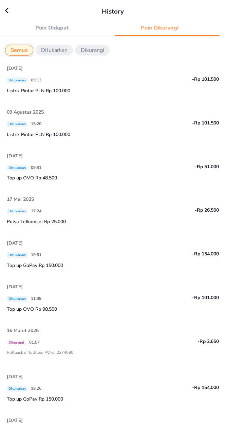 The height and width of the screenshot is (445, 226). What do you see at coordinates (113, 12) in the screenshot?
I see `p: History` at bounding box center [113, 12].